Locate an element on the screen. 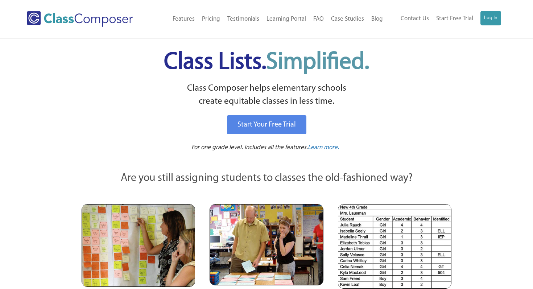 This screenshot has height=289, width=533. span: Class Lists. is located at coordinates (267, 62).